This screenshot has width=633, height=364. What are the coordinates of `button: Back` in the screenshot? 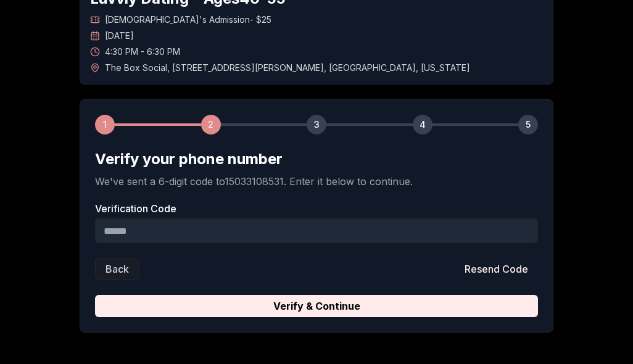 It's located at (117, 269).